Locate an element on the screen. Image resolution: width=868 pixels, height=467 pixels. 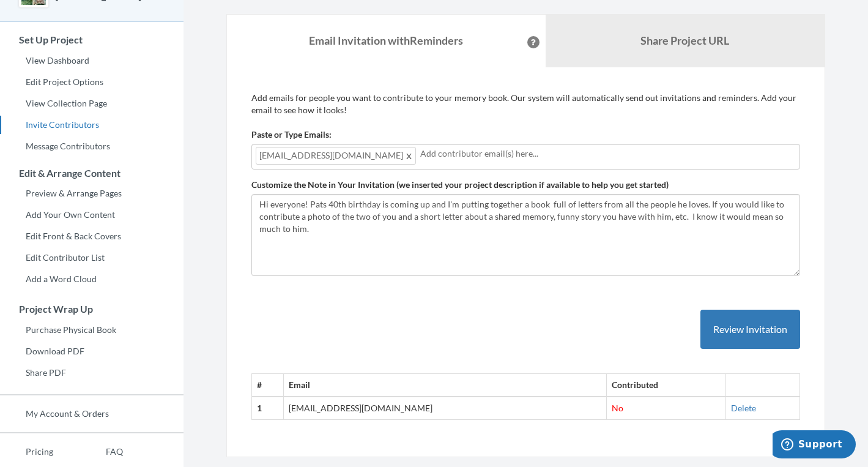
input: Add contributor email(s) here... is located at coordinates (608, 154).